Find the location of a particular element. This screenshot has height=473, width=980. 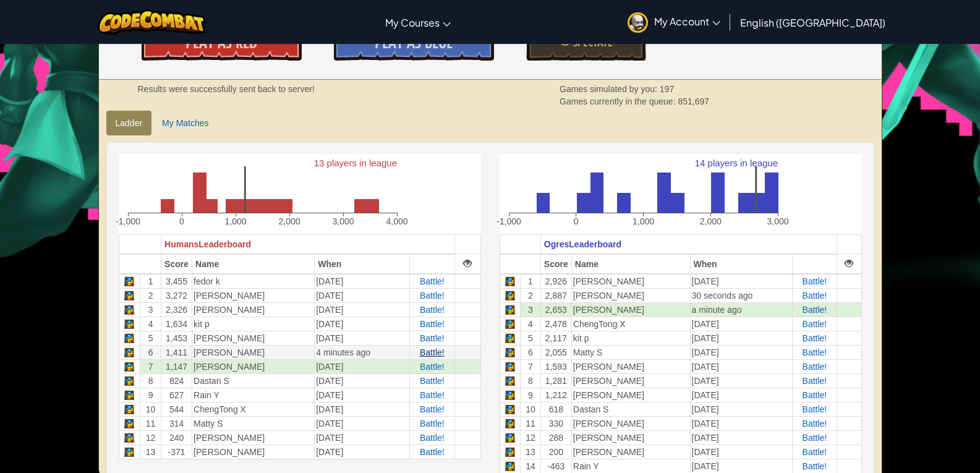

td: 824 is located at coordinates (177, 380).